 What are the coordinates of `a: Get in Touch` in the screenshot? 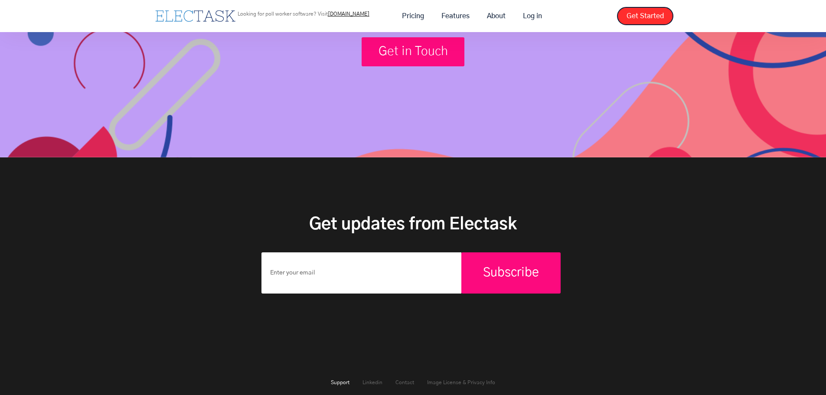 It's located at (413, 52).